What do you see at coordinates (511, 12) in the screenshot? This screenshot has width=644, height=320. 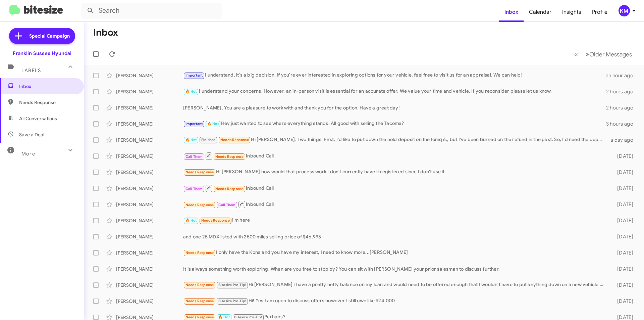 I see `a: Inbox` at bounding box center [511, 12].